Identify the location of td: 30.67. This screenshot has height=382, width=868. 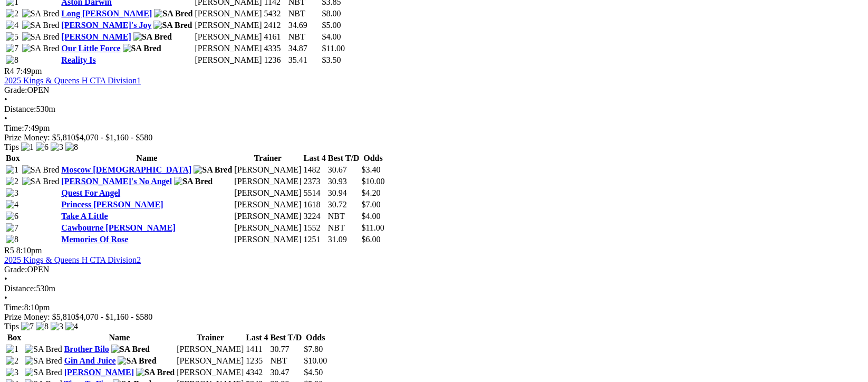
(344, 170).